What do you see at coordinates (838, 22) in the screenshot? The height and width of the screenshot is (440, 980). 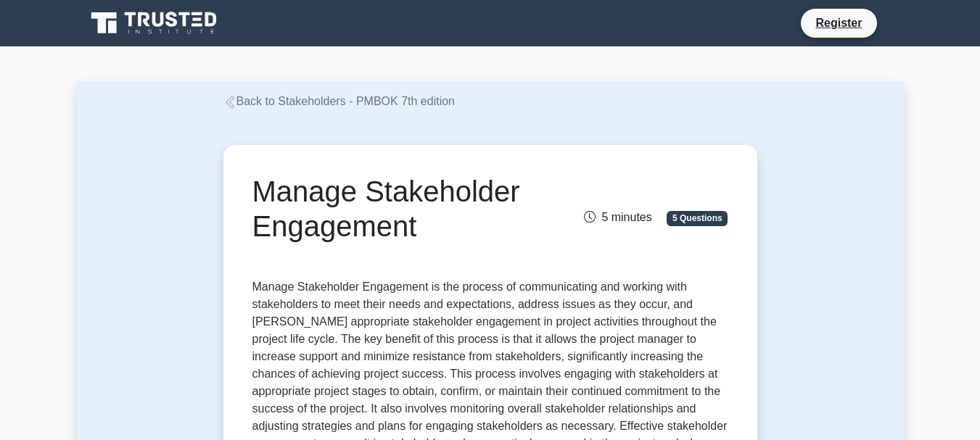 I see `a: Register` at bounding box center [838, 22].